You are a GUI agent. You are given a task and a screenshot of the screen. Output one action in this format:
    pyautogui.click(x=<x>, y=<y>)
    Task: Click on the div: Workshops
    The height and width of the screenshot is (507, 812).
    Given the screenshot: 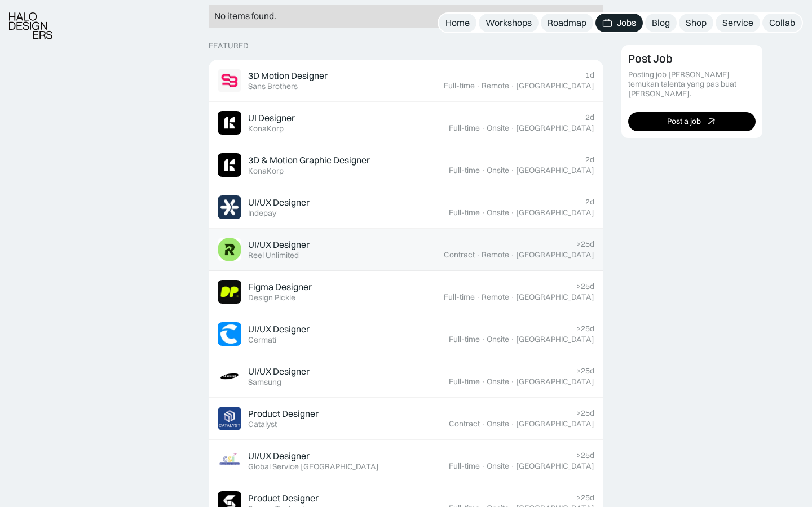 What is the action you would take?
    pyautogui.click(x=509, y=23)
    